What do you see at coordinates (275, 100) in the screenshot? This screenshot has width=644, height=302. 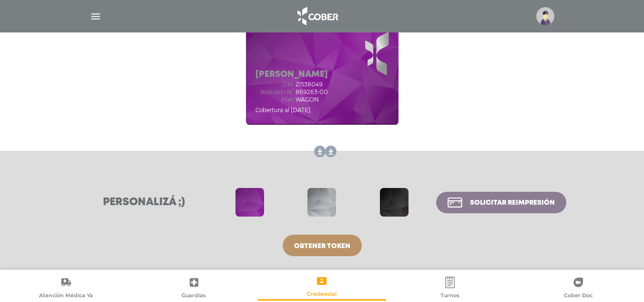 I see `span: Plan` at bounding box center [275, 100].